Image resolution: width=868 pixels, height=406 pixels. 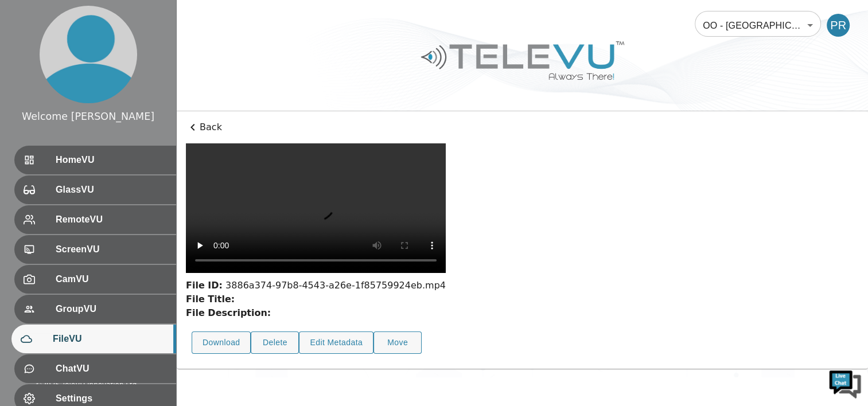 I want to click on strong: File Title:, so click(x=210, y=299).